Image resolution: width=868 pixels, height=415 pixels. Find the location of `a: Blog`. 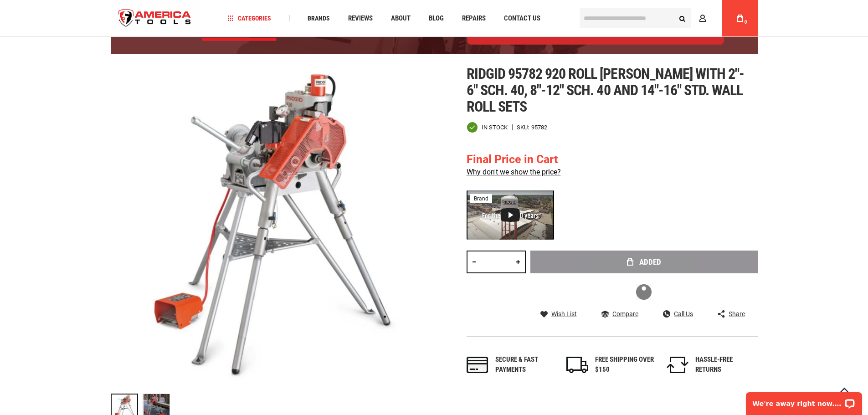

a: Blog is located at coordinates (436, 18).